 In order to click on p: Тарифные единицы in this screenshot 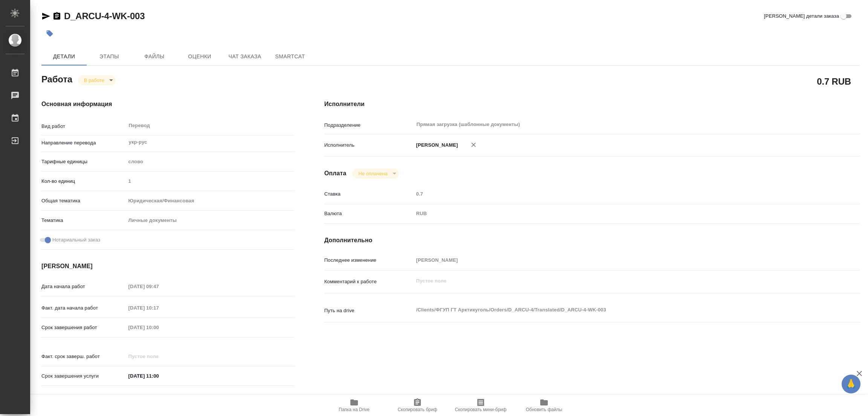, I will do `click(84, 162)`.